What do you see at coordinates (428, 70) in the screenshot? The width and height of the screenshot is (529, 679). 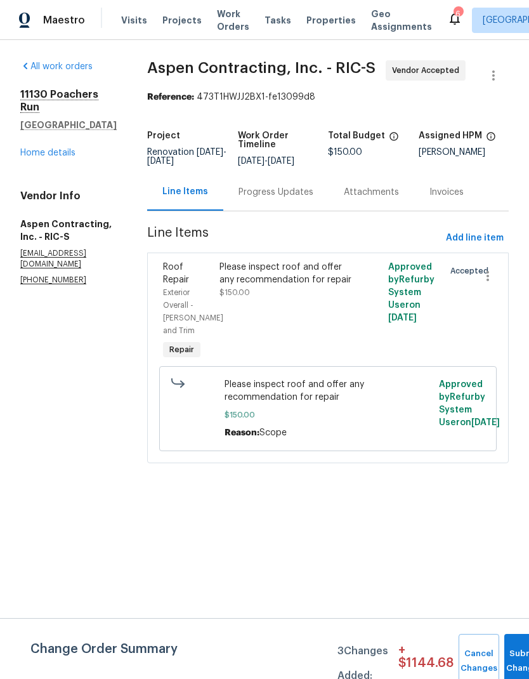 I see `span: Vendor Accepted` at bounding box center [428, 70].